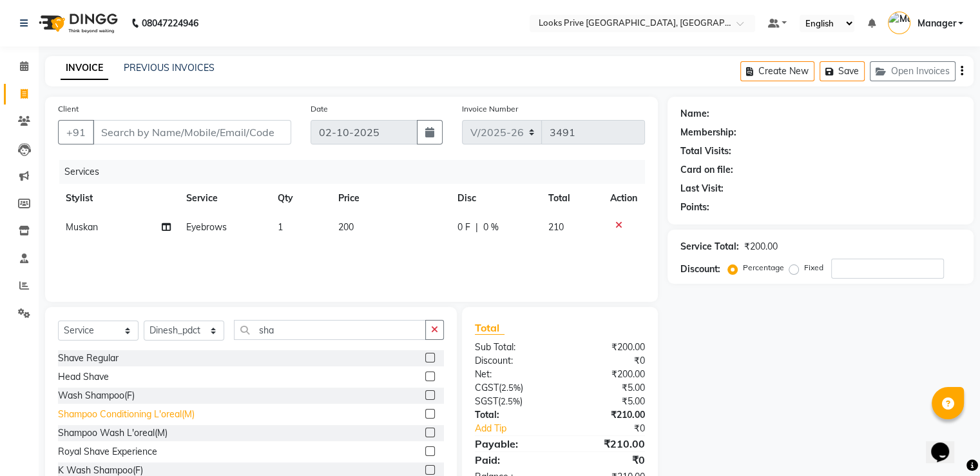 Image resolution: width=980 pixels, height=476 pixels. Describe the element at coordinates (706, 151) in the screenshot. I see `div: Total Visits:` at that location.